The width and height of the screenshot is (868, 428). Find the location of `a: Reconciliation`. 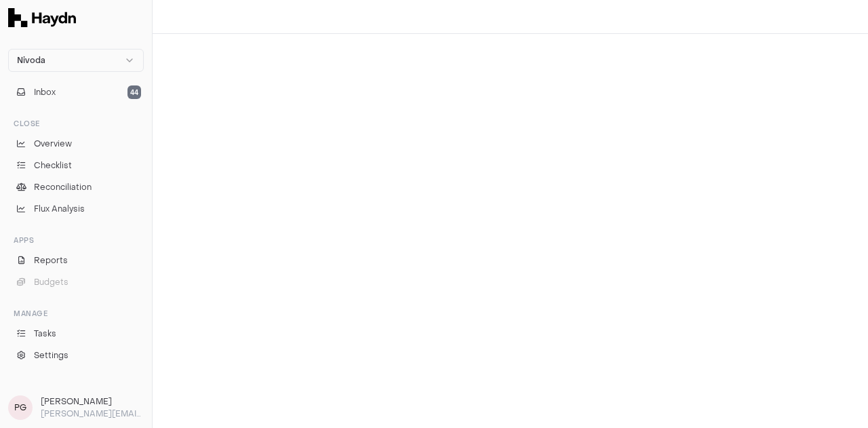

a: Reconciliation is located at coordinates (76, 187).